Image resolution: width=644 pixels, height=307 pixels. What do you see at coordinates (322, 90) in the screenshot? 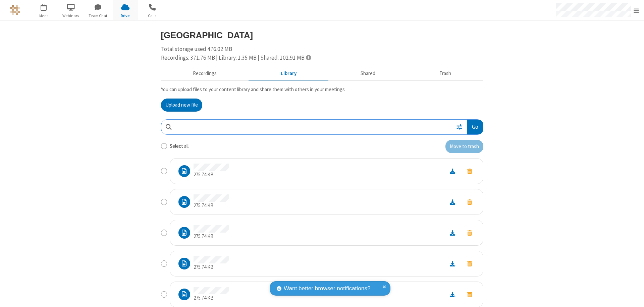
I see `p: You can upload files to your content library and share them with others in your meetings` at bounding box center [322, 90].